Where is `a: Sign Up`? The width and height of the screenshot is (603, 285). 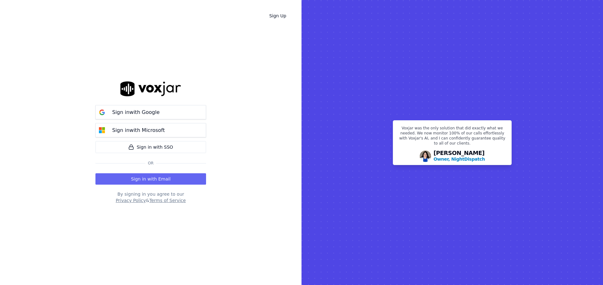 a: Sign Up is located at coordinates (278, 16).